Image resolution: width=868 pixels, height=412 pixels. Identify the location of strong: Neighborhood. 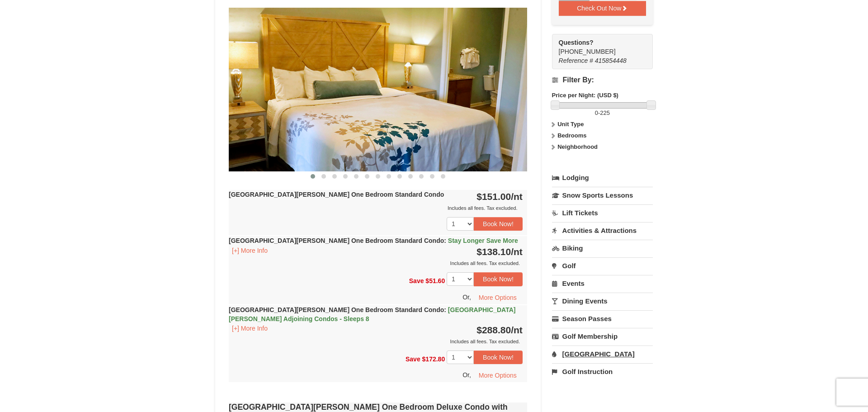
(577, 146).